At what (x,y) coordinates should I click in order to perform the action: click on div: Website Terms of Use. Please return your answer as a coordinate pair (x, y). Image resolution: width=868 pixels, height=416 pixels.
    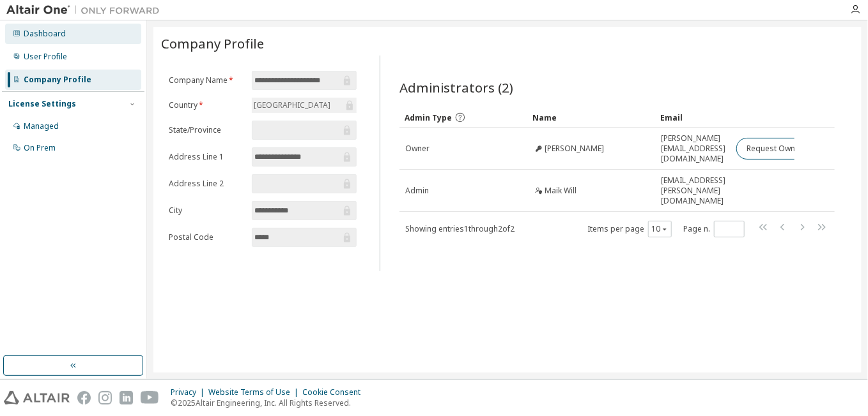
    Looking at the image, I should click on (255, 393).